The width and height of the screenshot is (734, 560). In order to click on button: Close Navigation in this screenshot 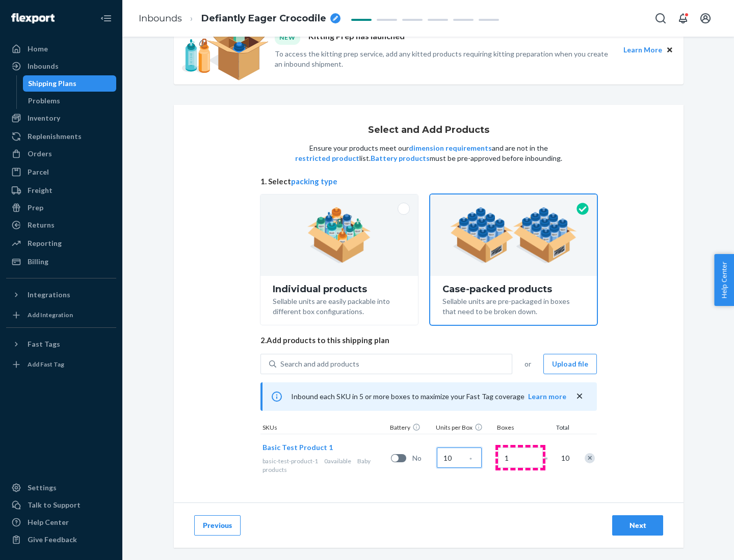, I will do `click(106, 19)`.